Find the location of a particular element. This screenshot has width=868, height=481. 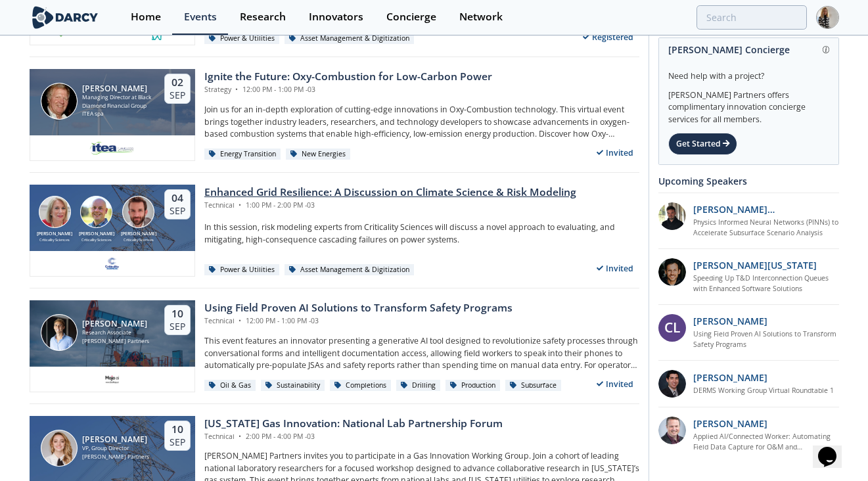

img: Ben Ruddell is located at coordinates (96, 211).